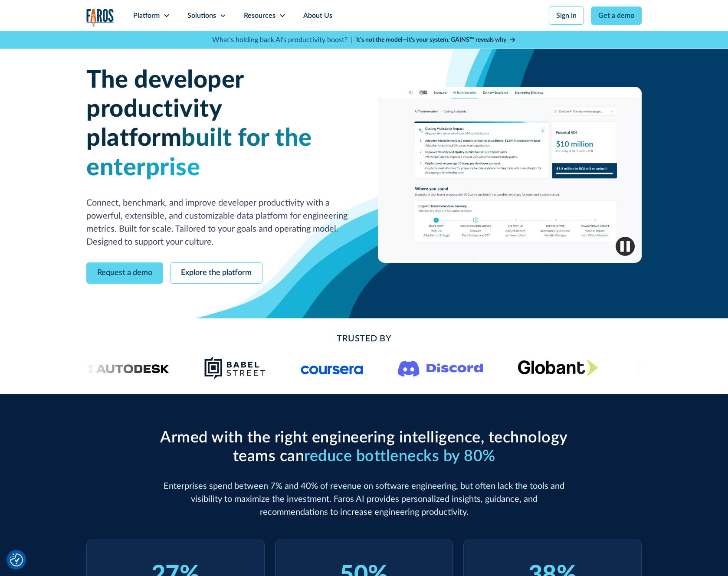 The height and width of the screenshot is (576, 728). What do you see at coordinates (333, 368) in the screenshot?
I see `img: Logo of the online learning platform Coursera.` at bounding box center [333, 368].